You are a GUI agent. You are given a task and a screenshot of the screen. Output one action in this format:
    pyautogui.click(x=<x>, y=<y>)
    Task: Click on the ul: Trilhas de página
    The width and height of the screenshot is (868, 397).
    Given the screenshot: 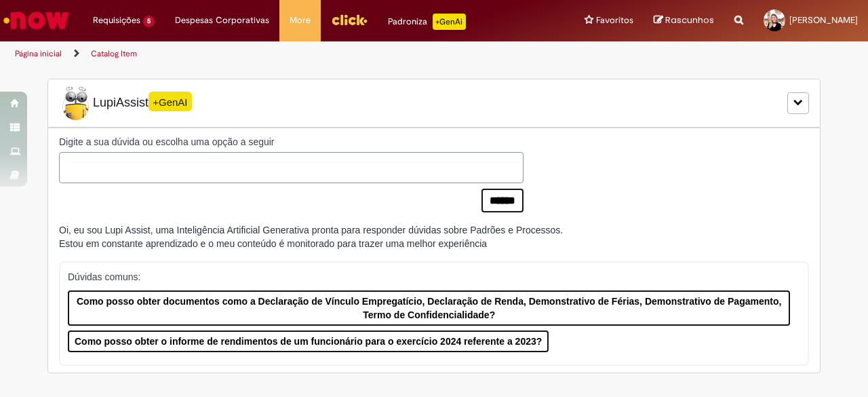 What is the action you would take?
    pyautogui.click(x=289, y=54)
    